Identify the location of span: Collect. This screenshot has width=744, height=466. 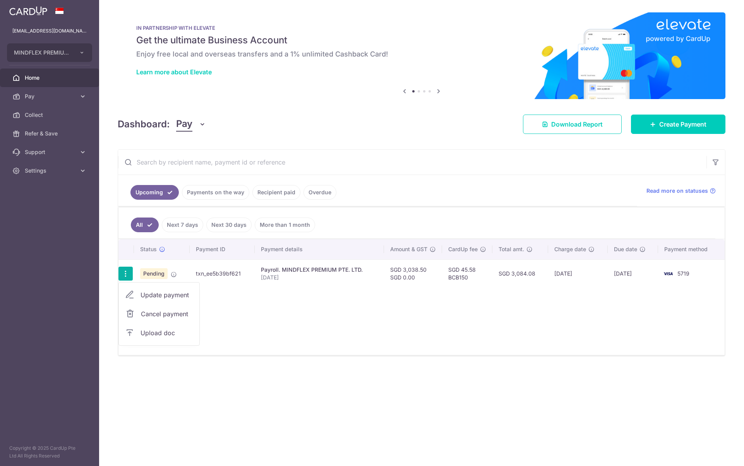
(50, 115).